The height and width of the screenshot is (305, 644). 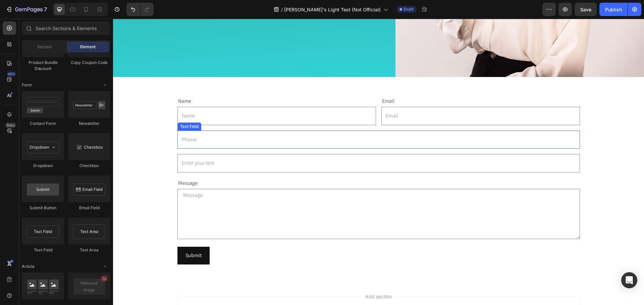 What do you see at coordinates (89, 63) in the screenshot?
I see `div: Copy Coupon Code` at bounding box center [89, 63].